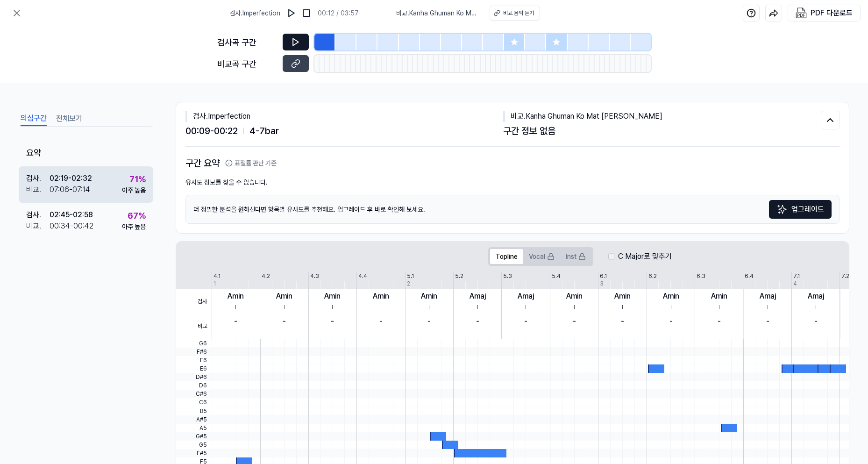 The image size is (868, 464). What do you see at coordinates (70, 189) in the screenshot?
I see `div: 07:06 - 07:14` at bounding box center [70, 189].